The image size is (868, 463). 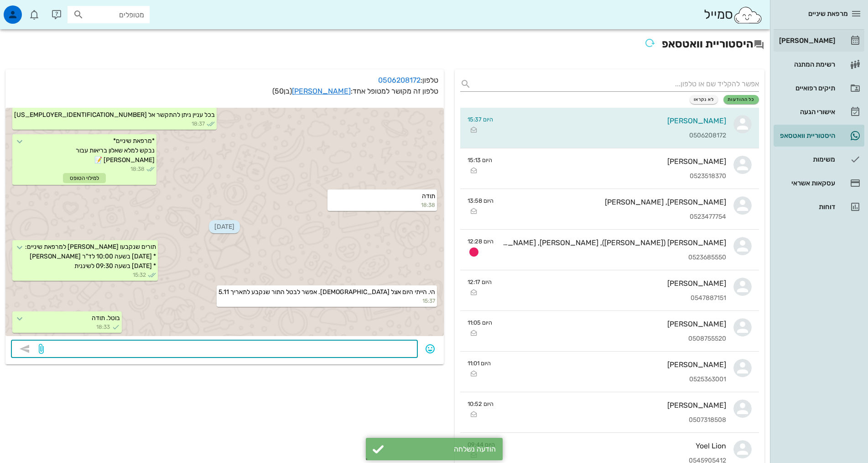 What do you see at coordinates (429, 196) in the screenshot?
I see `span: תודה` at bounding box center [429, 196].